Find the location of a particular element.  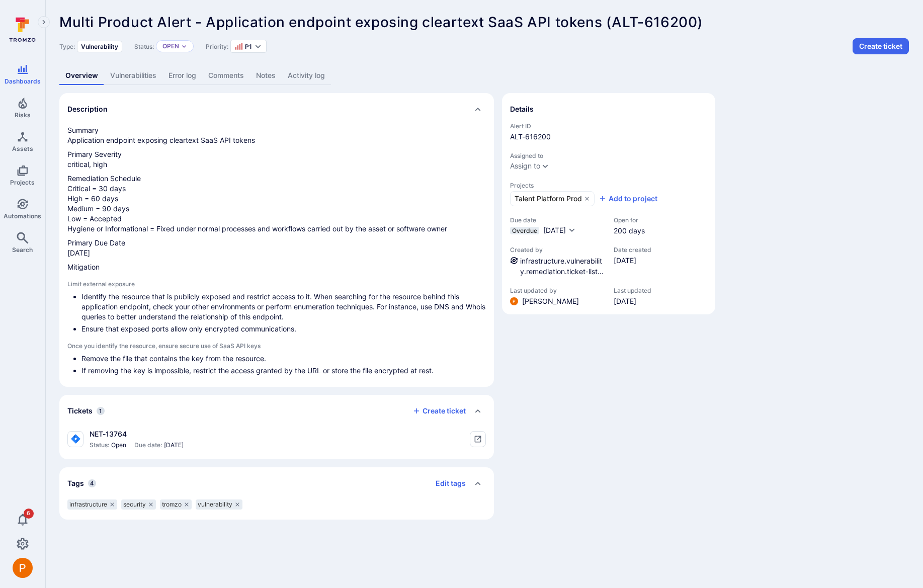

button: Add to project is located at coordinates (628, 198).